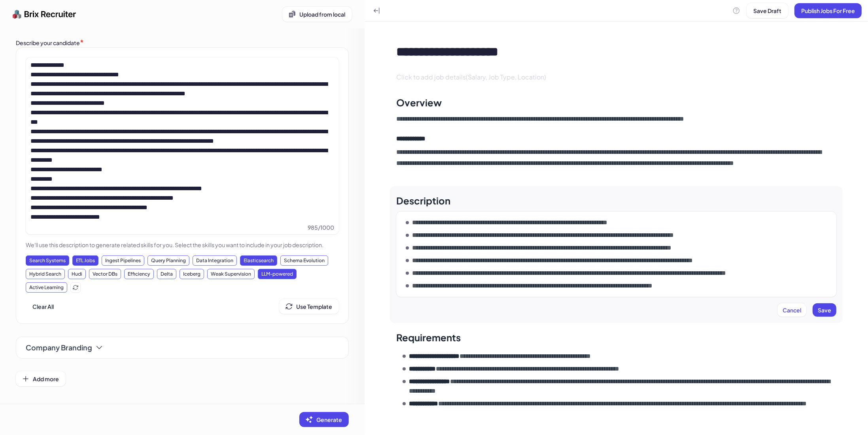 This screenshot has width=868, height=435. Describe the element at coordinates (767, 10) in the screenshot. I see `button: Save Draft` at that location.